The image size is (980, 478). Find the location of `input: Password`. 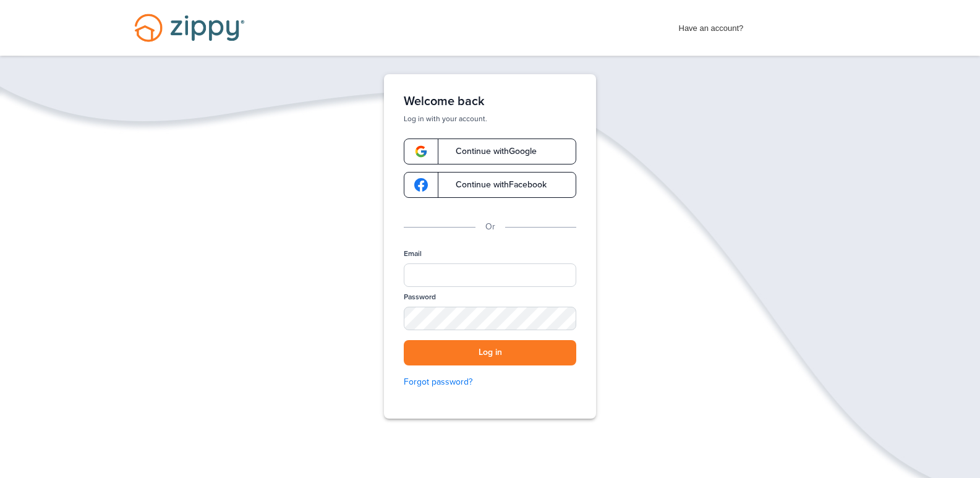

input: Password is located at coordinates (490, 318).